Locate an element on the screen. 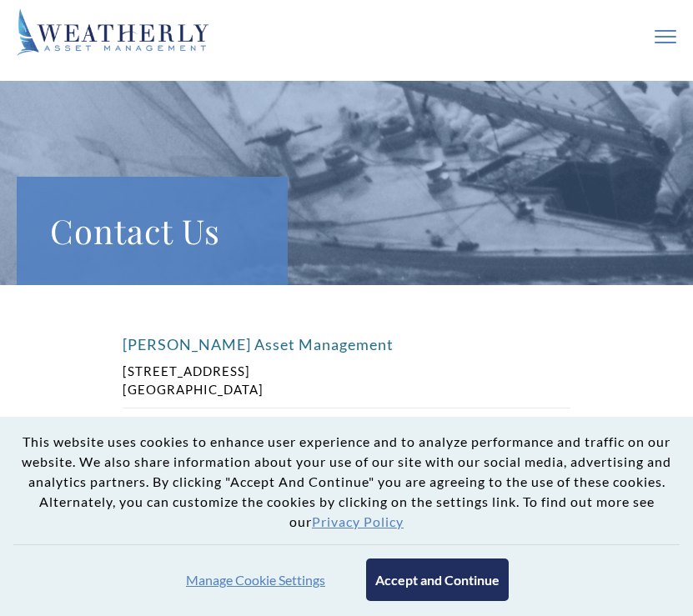 The height and width of the screenshot is (616, 693). a: Privacy Policy is located at coordinates (358, 520).